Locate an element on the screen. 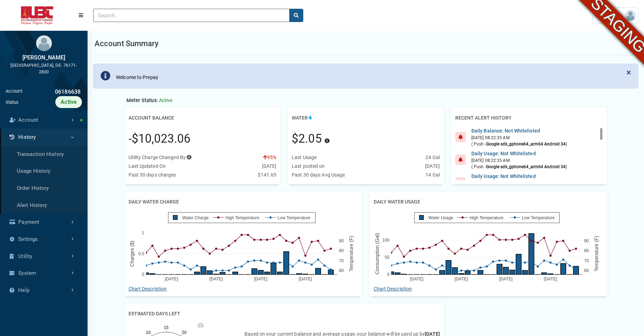  h2: Daily Water Usage is located at coordinates (397, 201).